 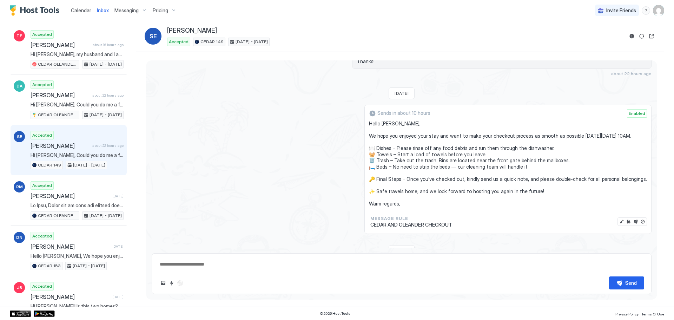 I want to click on span: RM, so click(x=19, y=187).